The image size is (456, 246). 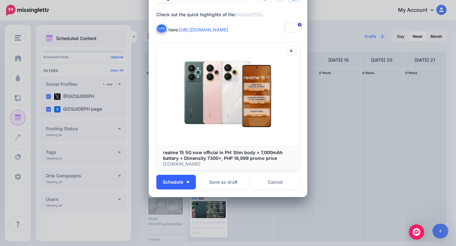 What do you see at coordinates (173, 182) in the screenshot?
I see `span: Schedule` at bounding box center [173, 182].